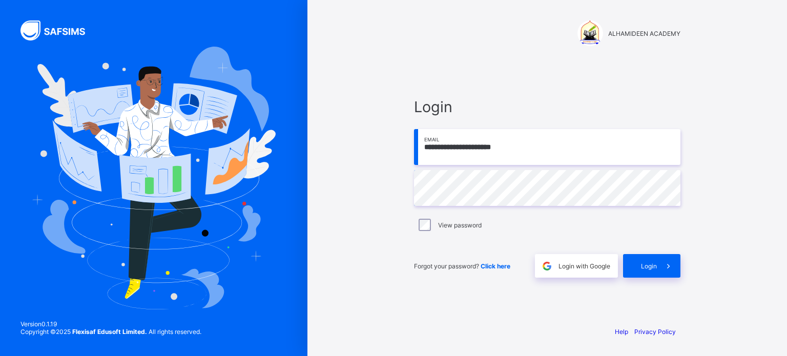 The width and height of the screenshot is (787, 356). Describe the element at coordinates (462, 266) in the screenshot. I see `span: Forgot your password?` at that location.